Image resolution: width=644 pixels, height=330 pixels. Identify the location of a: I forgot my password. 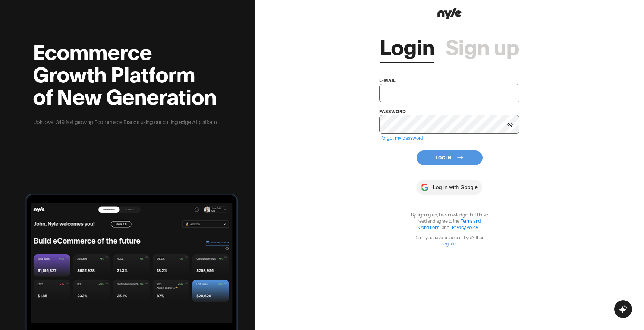
(401, 138).